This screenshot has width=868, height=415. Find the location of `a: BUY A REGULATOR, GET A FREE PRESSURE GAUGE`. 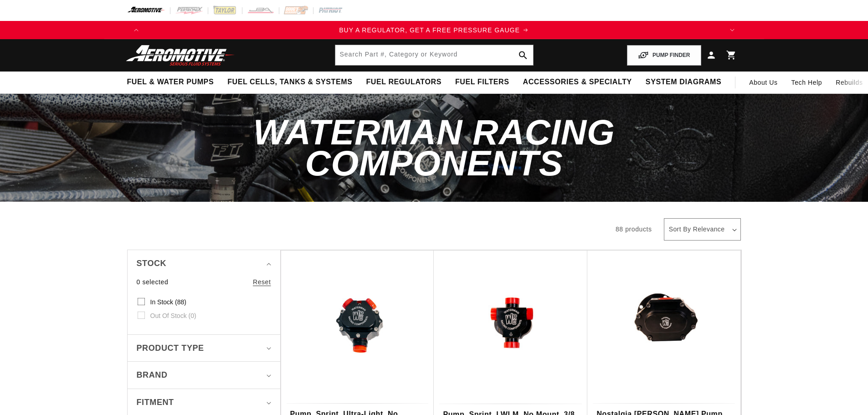

a: BUY A REGULATOR, GET A FREE PRESSURE GAUGE is located at coordinates (434, 30).